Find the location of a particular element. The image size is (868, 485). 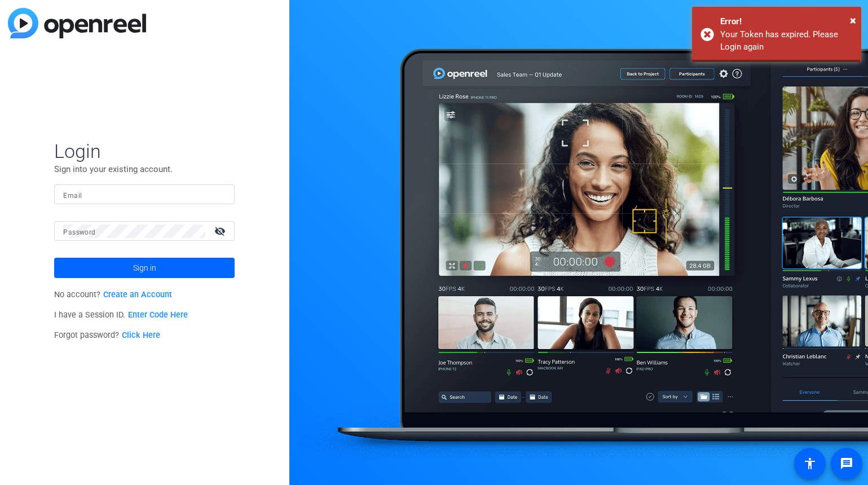

a: Enter Code Here is located at coordinates (158, 314).